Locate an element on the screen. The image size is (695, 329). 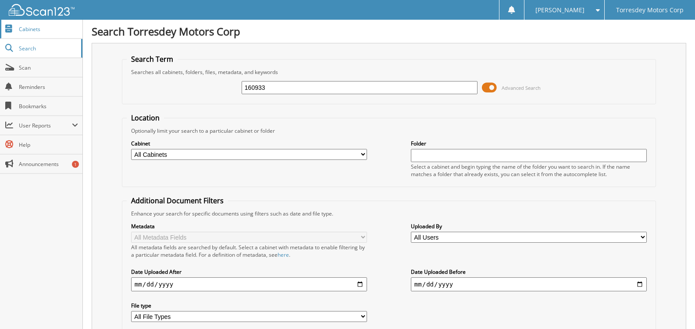
div: Searches all cabinets, folders, files, metadata, and keywords is located at coordinates (389, 72).